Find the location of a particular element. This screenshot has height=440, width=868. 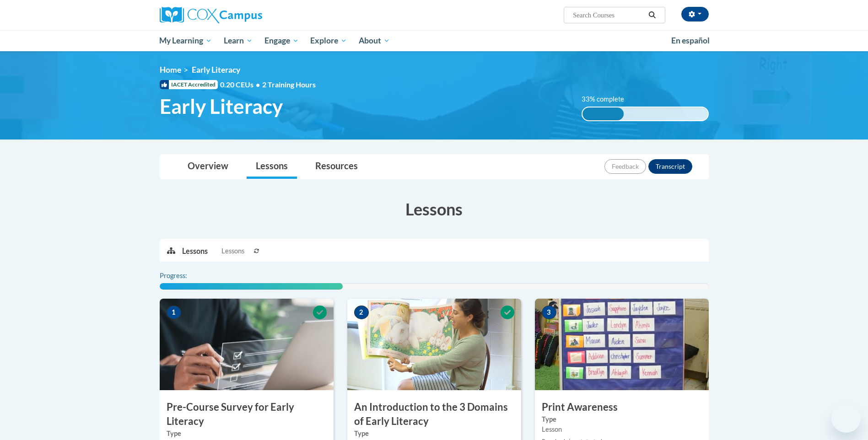

p: Lessons is located at coordinates (195, 251).